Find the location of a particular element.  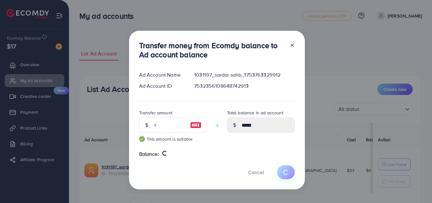

div: Ad Account ID is located at coordinates (162, 86).